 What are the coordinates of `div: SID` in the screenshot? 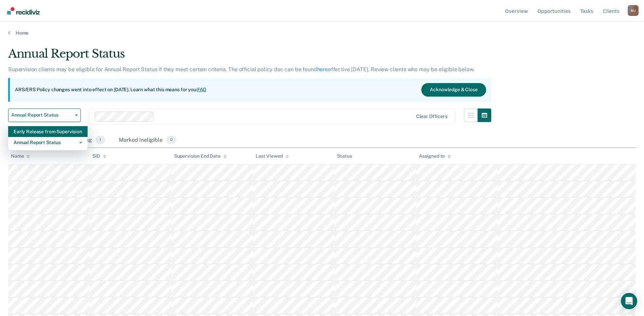 It's located at (99, 156).